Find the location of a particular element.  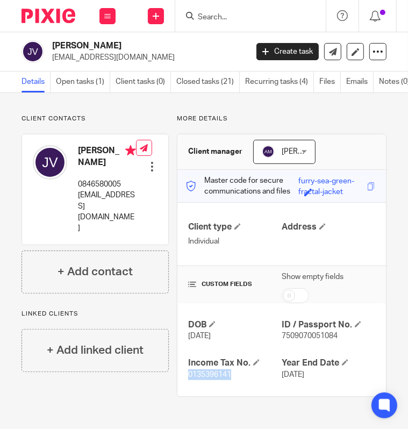

h4: Client type is located at coordinates (235, 227).